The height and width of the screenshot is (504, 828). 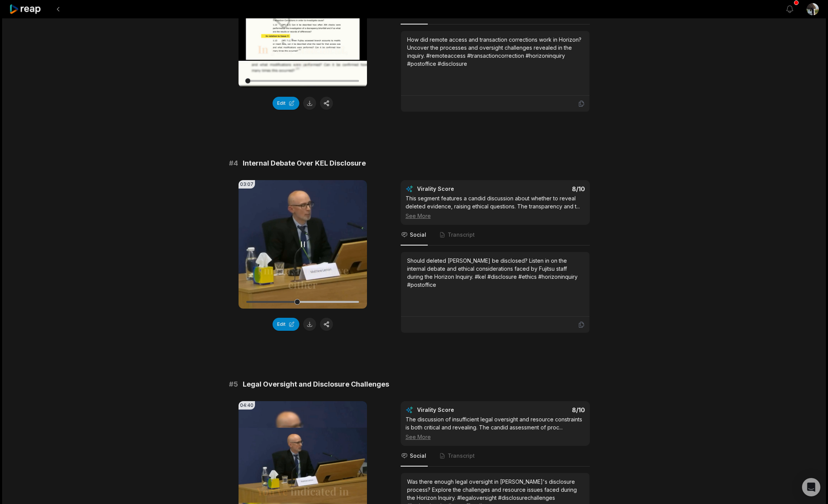 I want to click on span: # 4, so click(x=234, y=163).